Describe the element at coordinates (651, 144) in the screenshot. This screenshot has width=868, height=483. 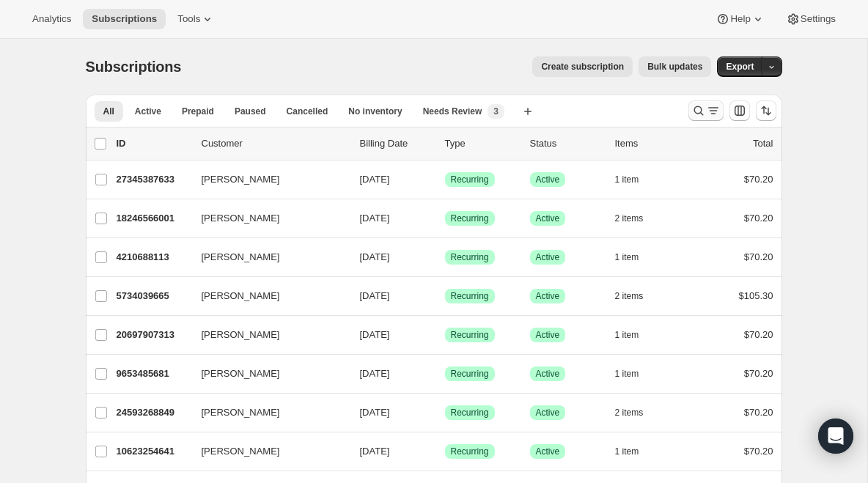
I see `div: Items` at that location.